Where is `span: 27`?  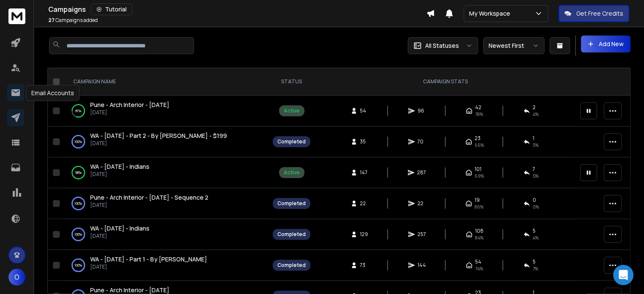 span: 27 is located at coordinates (51, 20).